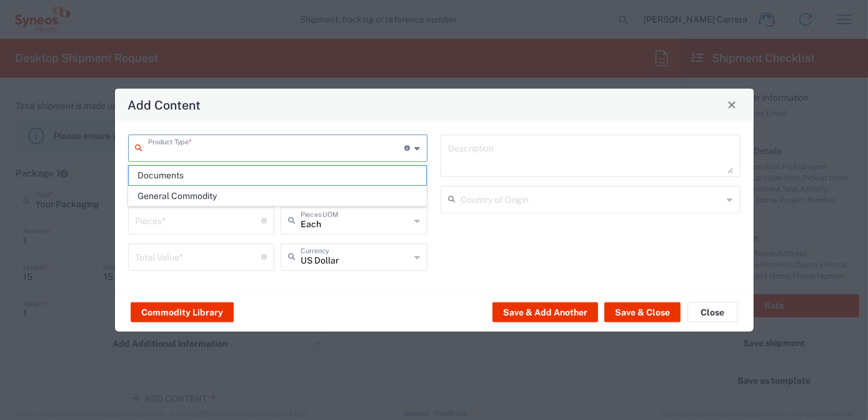 The image size is (868, 420). I want to click on button: Commodity Library, so click(182, 312).